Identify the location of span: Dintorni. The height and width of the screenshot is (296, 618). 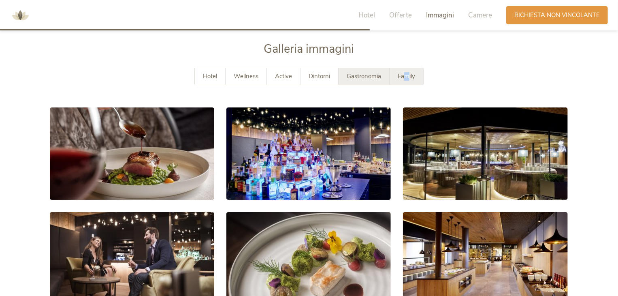
(319, 76).